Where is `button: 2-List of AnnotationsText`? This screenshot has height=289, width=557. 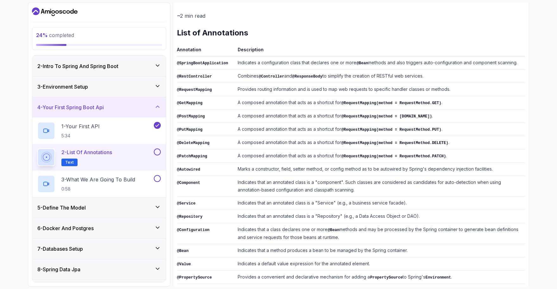
button: 2-List of AnnotationsText is located at coordinates (99, 157).